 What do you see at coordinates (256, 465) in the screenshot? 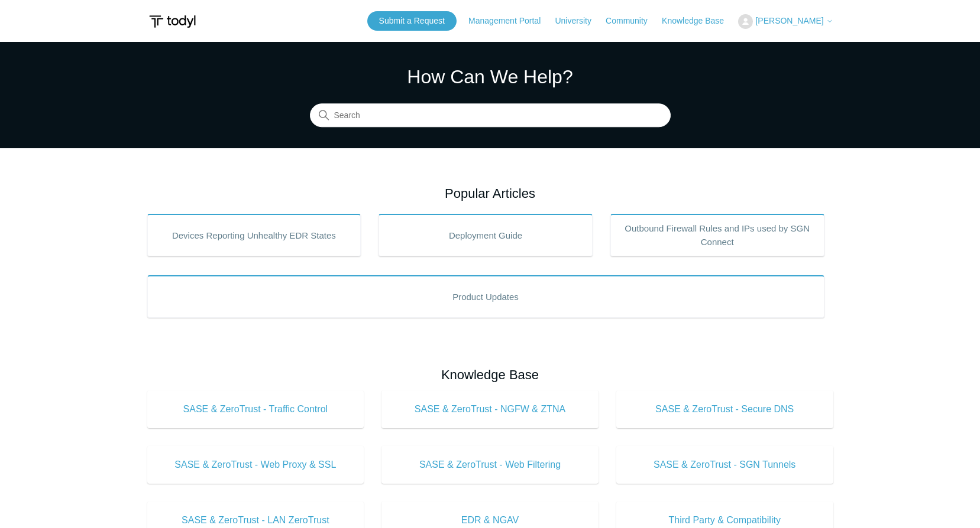
I see `a: SASE & ZeroTrust - Web Proxy & SSL` at bounding box center [256, 465].